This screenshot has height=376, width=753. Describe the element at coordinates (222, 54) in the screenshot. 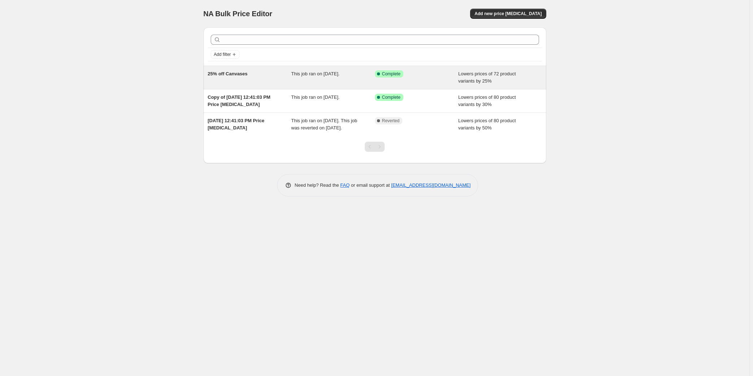

I see `span: Add filter` at that location.